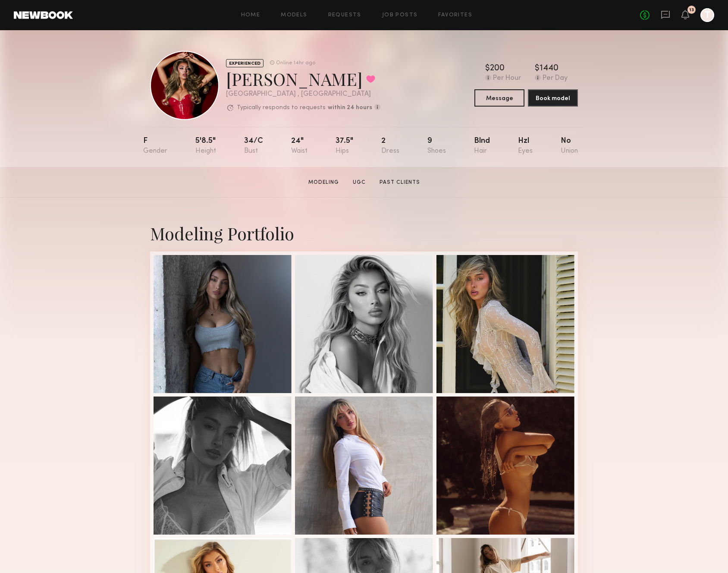  What do you see at coordinates (549, 69) in the screenshot?
I see `div: 1440` at bounding box center [549, 69].